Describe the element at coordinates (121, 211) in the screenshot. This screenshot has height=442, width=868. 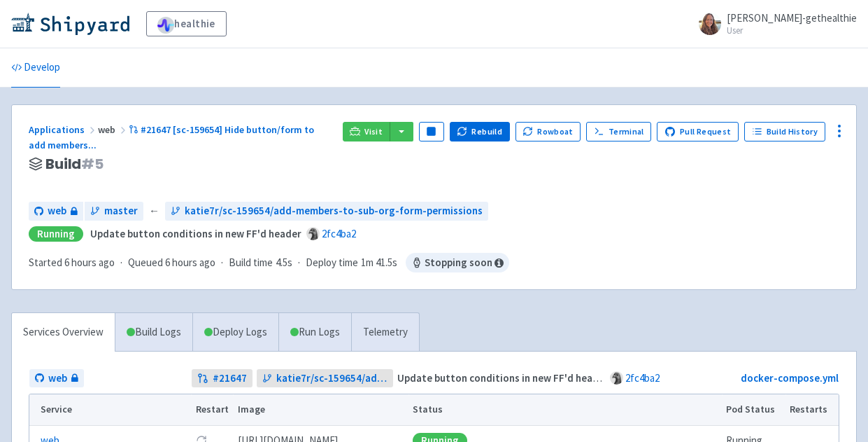
I see `span: master` at that location.